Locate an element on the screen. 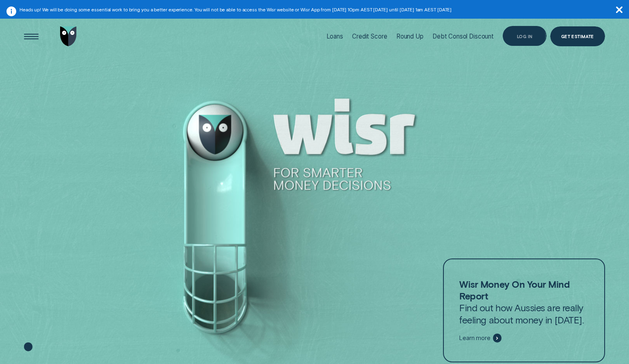 The width and height of the screenshot is (629, 364). div: Debt Consol Discount is located at coordinates (463, 36).